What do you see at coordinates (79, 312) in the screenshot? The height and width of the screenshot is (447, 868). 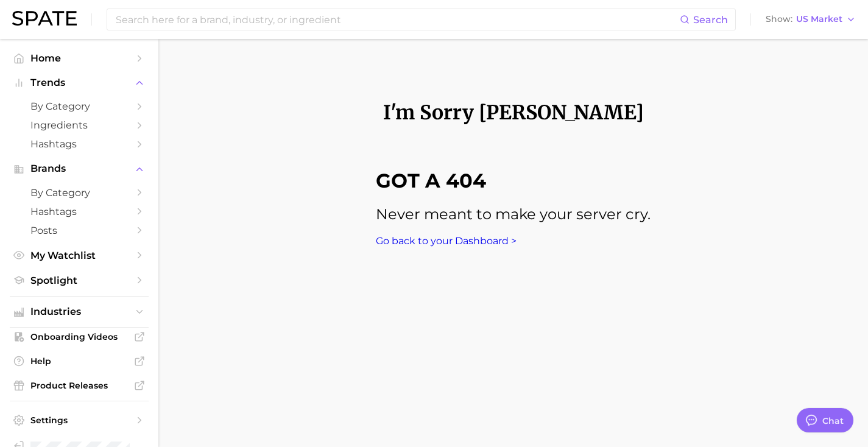 I see `button: Industries` at bounding box center [79, 312].